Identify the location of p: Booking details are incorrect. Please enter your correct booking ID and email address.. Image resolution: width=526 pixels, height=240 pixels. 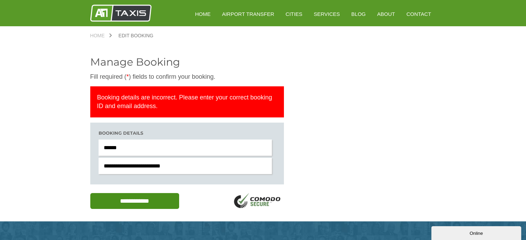
(187, 102).